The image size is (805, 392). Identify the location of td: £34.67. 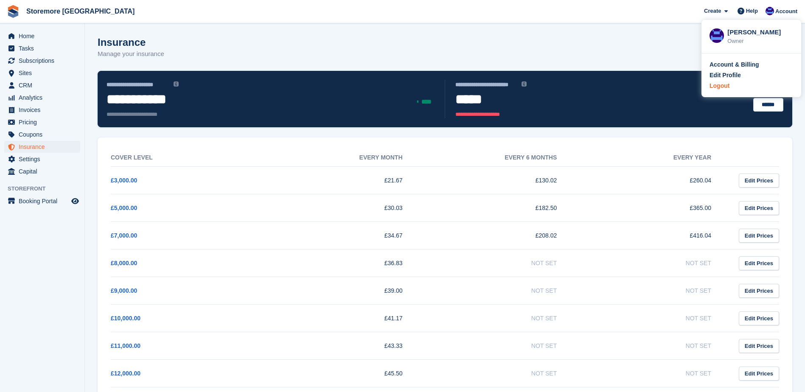
(342, 235).